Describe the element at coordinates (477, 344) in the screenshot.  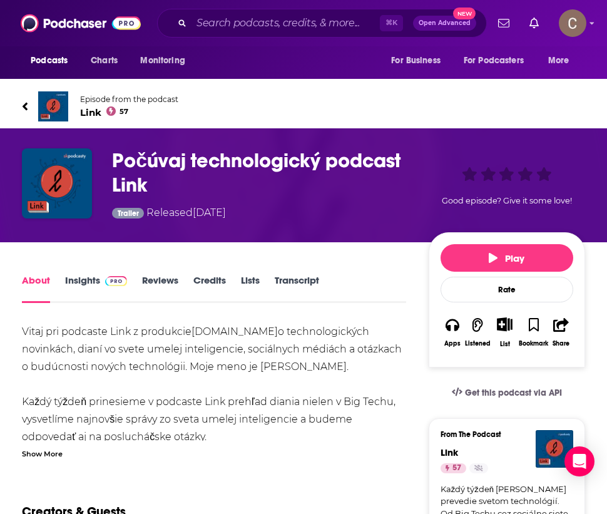
I see `div: Listened` at that location.